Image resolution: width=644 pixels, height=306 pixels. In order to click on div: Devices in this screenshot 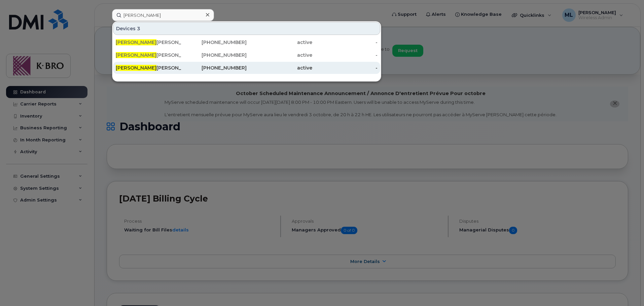, I will do `click(247, 28)`.